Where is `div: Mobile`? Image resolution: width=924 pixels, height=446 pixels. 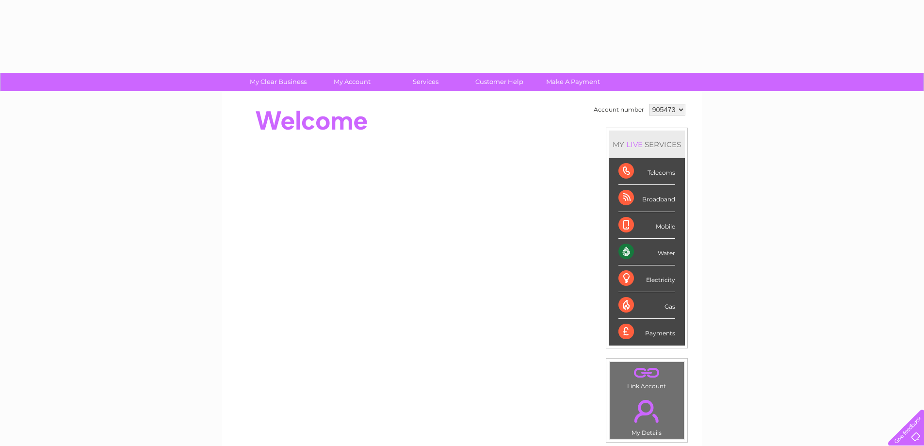 div: Mobile is located at coordinates (647, 225).